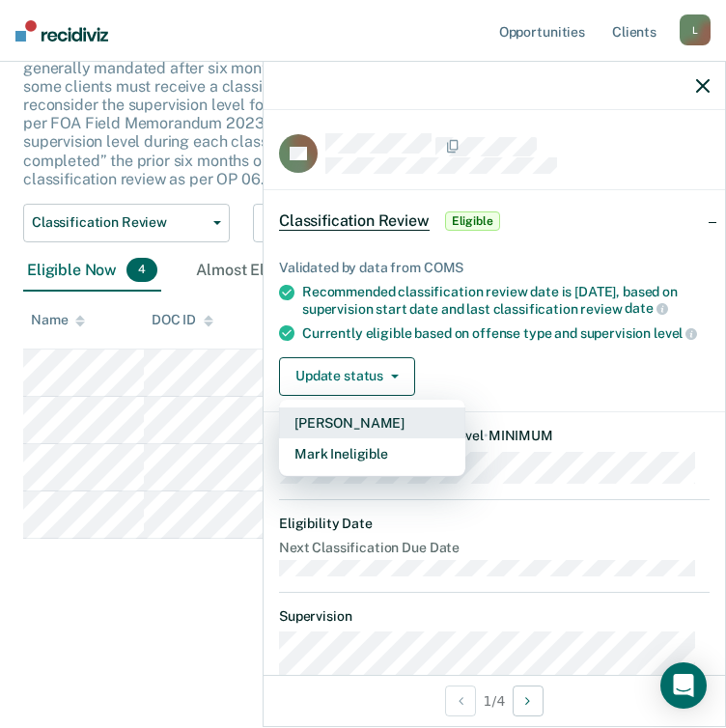 The width and height of the screenshot is (726, 728). I want to click on button: Next Opportunity, so click(528, 702).